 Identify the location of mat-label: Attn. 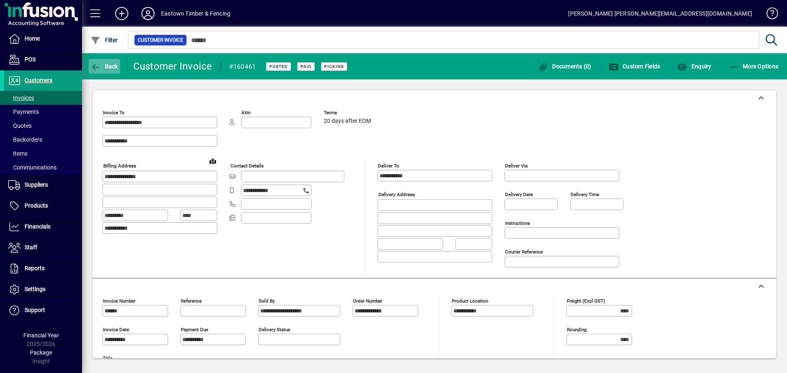
(246, 113).